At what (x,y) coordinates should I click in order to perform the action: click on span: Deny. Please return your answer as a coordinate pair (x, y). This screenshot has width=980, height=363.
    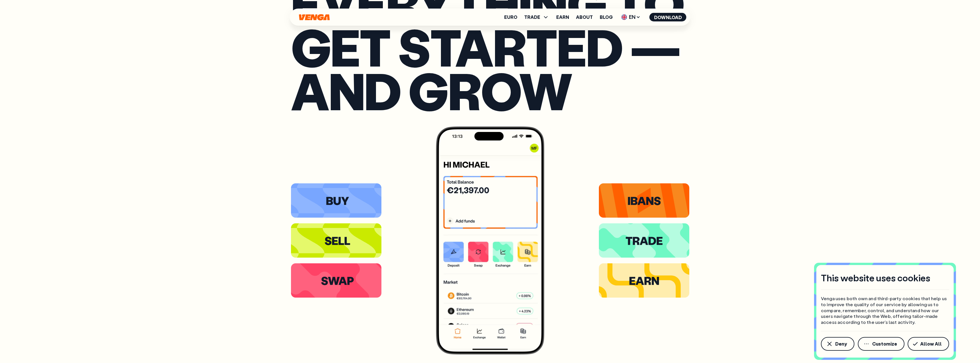
    Looking at the image, I should click on (841, 344).